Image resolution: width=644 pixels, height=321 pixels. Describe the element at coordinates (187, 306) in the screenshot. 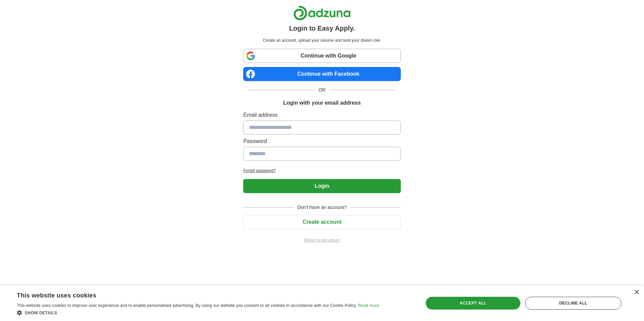

I see `span: This website uses cookies to improve user experience and to enable personalised advertising. By u...` at that location.